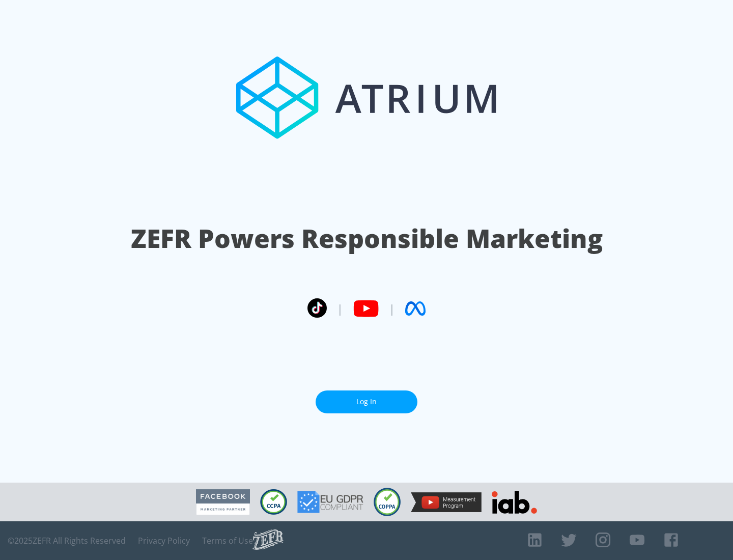  Describe the element at coordinates (514, 502) in the screenshot. I see `img: IAB` at that location.